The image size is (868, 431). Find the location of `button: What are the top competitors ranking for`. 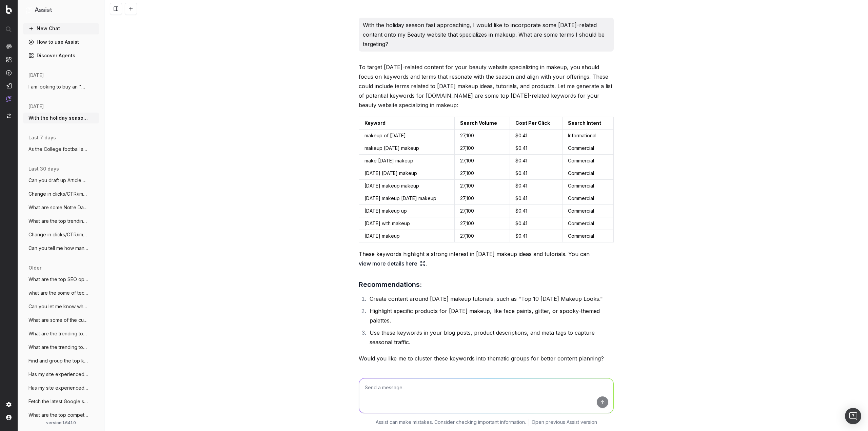

button: What are the top competitors ranking for is located at coordinates (61, 415).